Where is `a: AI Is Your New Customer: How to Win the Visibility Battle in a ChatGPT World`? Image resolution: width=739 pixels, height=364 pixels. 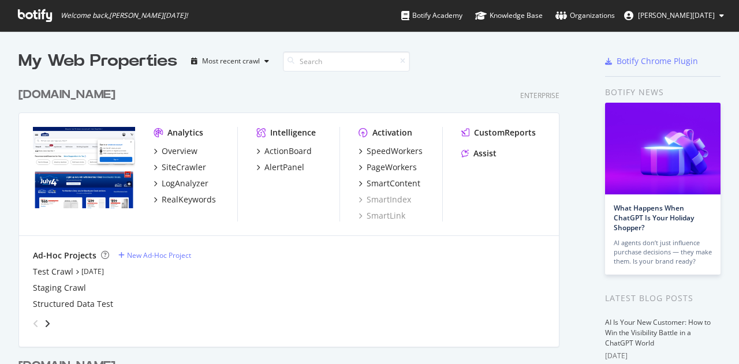
a: AI Is Your New Customer: How to Win the Visibility Battle in a ChatGPT World is located at coordinates (658, 333).